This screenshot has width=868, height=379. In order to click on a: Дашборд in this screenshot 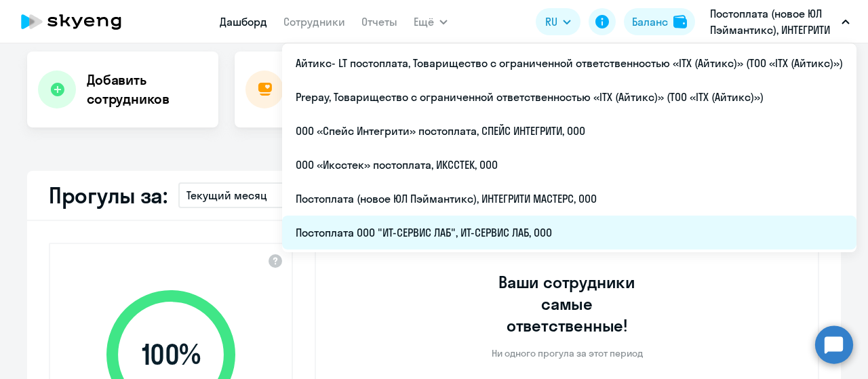, I will do `click(243, 21)`.